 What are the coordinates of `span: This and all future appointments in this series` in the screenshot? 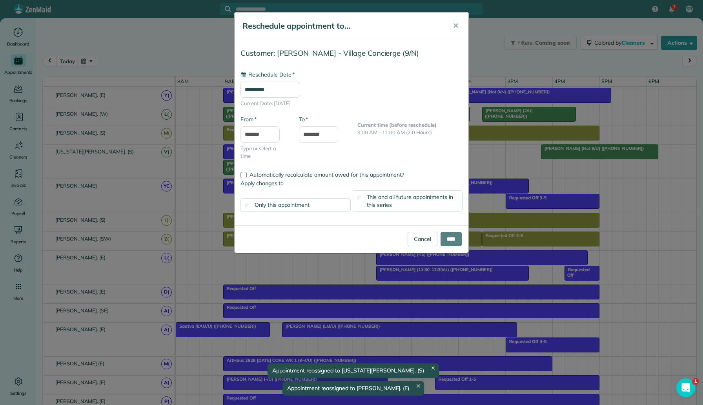 It's located at (410, 201).